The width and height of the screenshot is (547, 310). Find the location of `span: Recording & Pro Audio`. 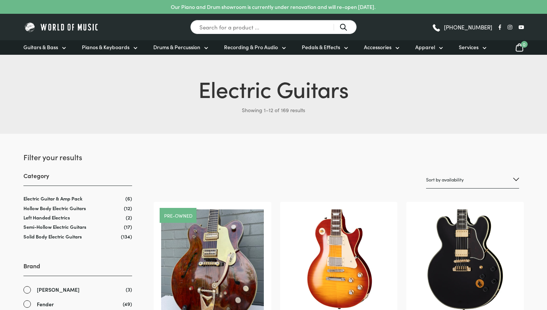

span: Recording & Pro Audio is located at coordinates (251, 47).